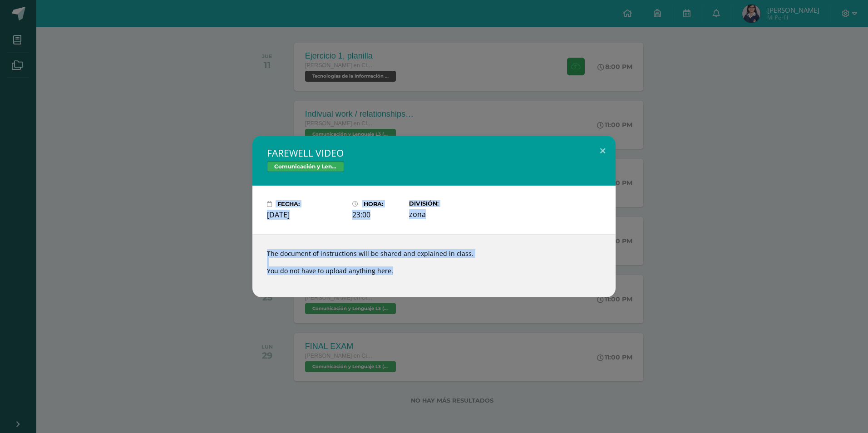 The image size is (868, 433). I want to click on span: Fecha:, so click(289, 204).